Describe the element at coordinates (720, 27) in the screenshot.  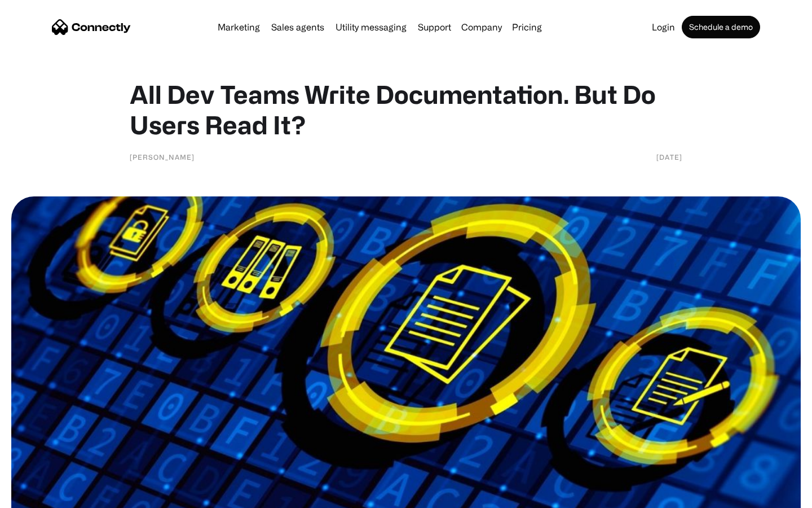
I see `a: Schedule a demo` at that location.